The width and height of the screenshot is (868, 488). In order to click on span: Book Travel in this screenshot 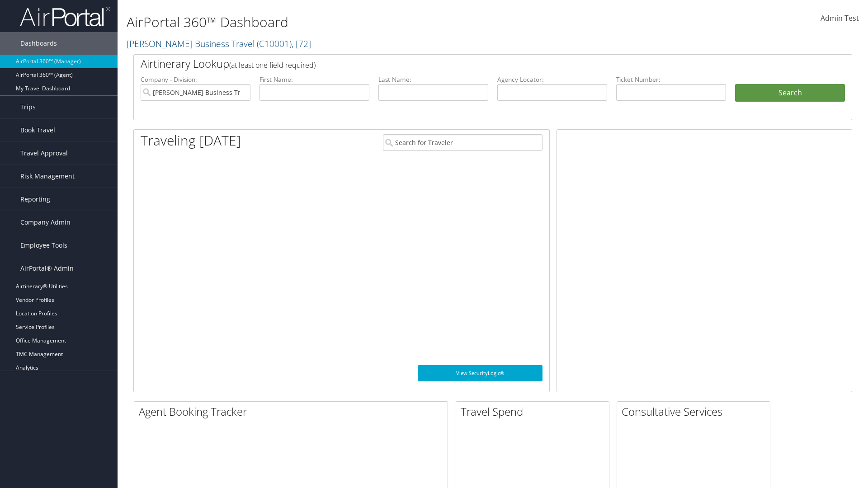, I will do `click(37, 131)`.